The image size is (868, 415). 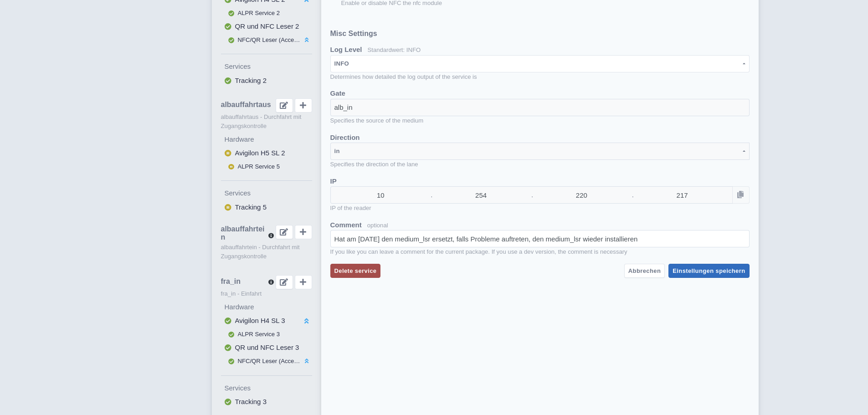 I want to click on small: Determines how detailed the log output of the service is, so click(x=540, y=77).